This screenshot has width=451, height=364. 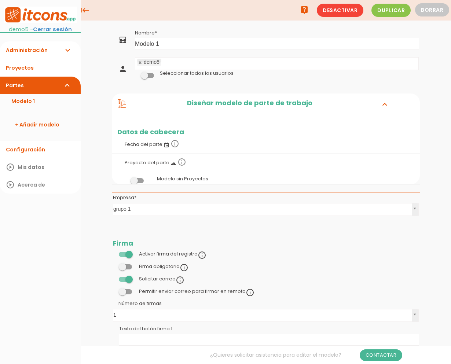 I want to click on label: Solicitar correo, so click(x=162, y=278).